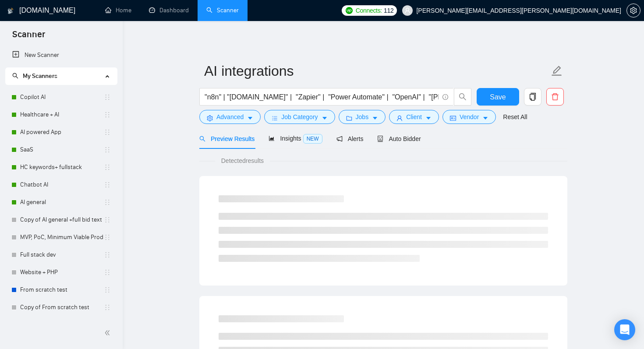  Describe the element at coordinates (349, 10) in the screenshot. I see `img: upwork-logo.png` at that location.